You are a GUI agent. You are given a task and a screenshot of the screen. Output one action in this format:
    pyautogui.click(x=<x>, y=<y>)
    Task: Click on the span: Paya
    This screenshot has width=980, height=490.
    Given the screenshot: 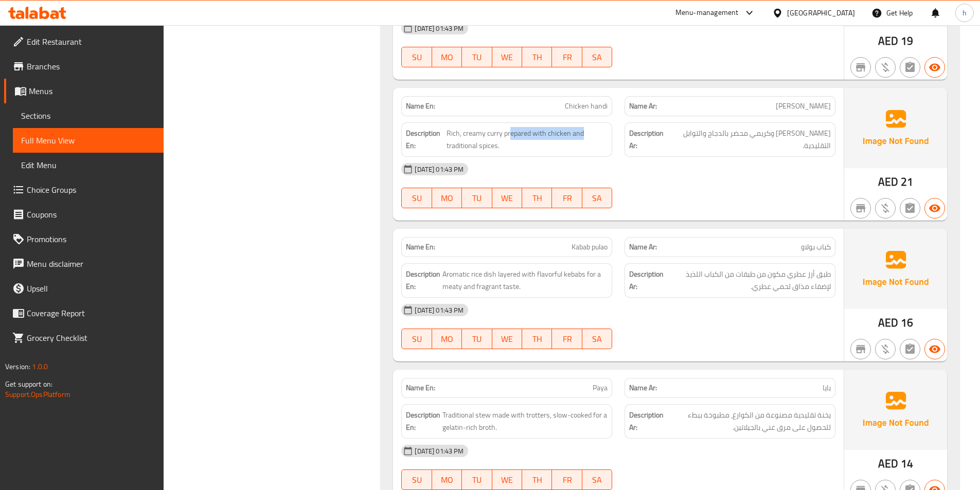 What is the action you would take?
    pyautogui.click(x=600, y=388)
    